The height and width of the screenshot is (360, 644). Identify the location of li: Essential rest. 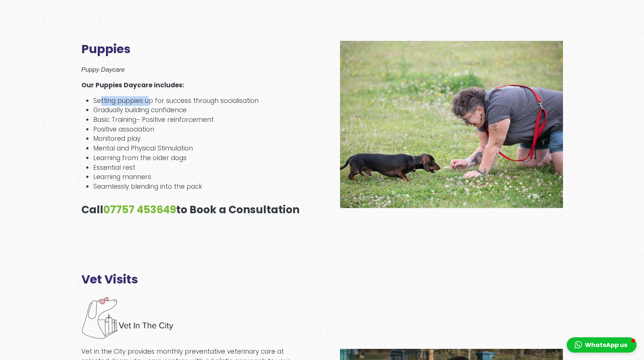
(199, 168).